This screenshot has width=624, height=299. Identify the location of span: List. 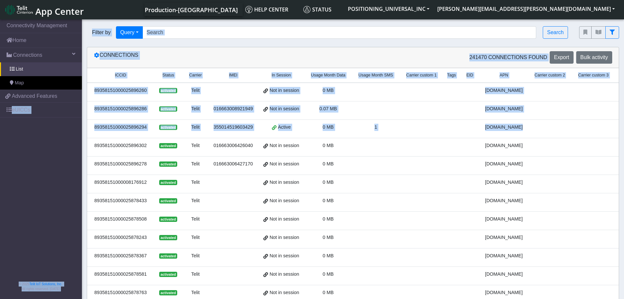
(19, 69).